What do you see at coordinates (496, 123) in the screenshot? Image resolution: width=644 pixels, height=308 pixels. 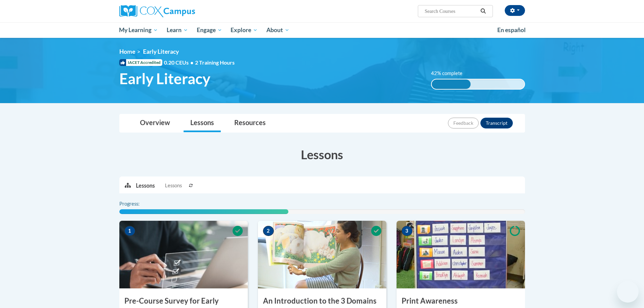 I see `button: Transcript` at bounding box center [496, 123].